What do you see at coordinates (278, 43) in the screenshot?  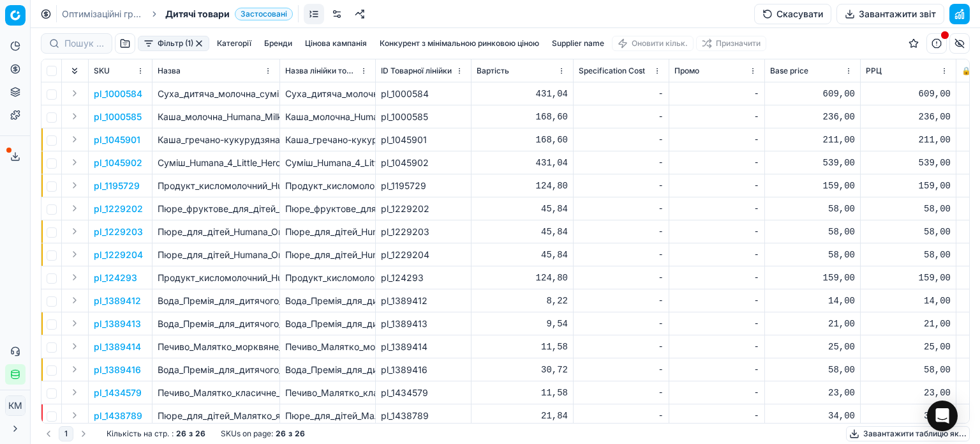 I see `button: Бренди` at bounding box center [278, 43].